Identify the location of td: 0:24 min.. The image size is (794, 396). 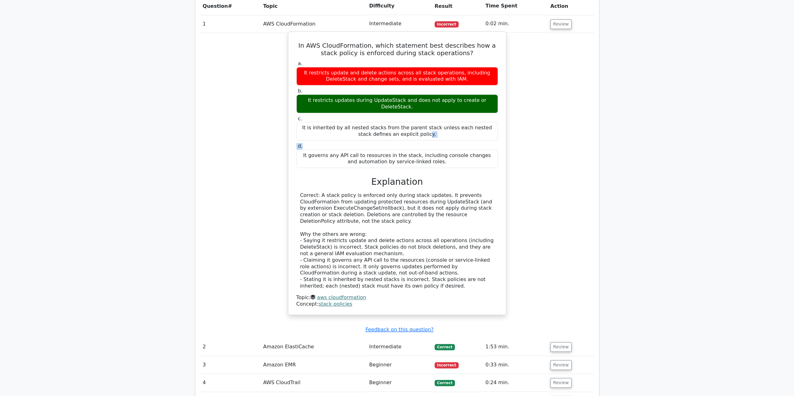
(515, 383).